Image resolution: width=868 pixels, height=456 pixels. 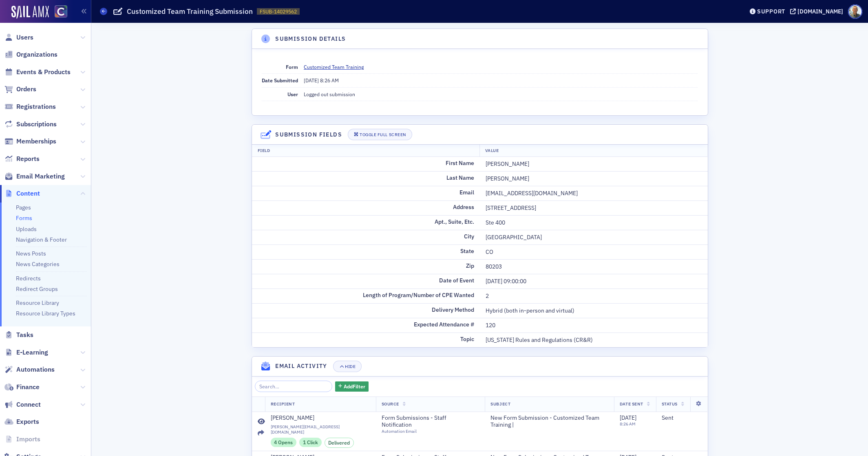 I want to click on span: Email Marketing, so click(x=40, y=176).